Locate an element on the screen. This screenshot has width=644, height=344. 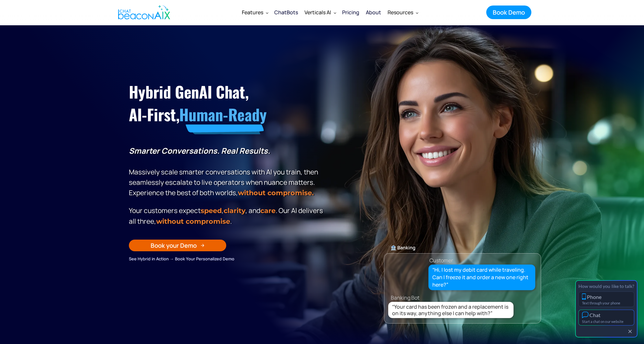
span: without compromise is located at coordinates (193, 221).